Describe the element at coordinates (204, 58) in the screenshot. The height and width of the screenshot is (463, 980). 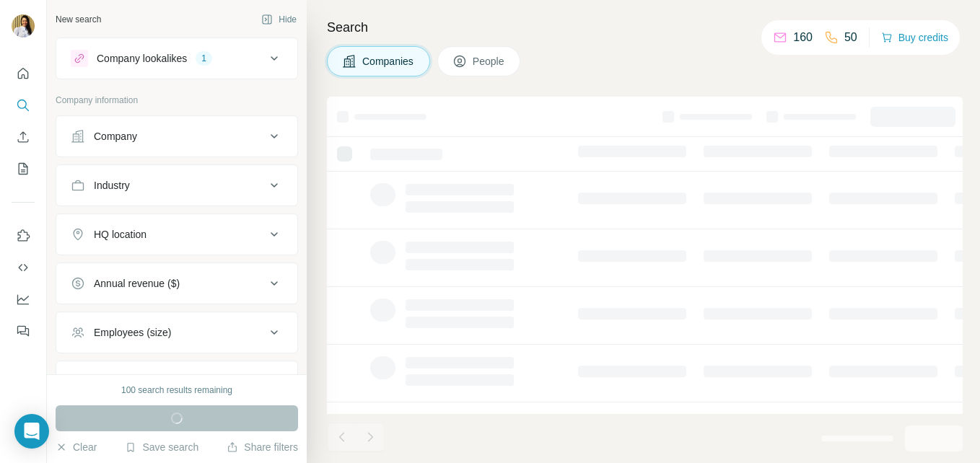
I see `div: 1` at that location.